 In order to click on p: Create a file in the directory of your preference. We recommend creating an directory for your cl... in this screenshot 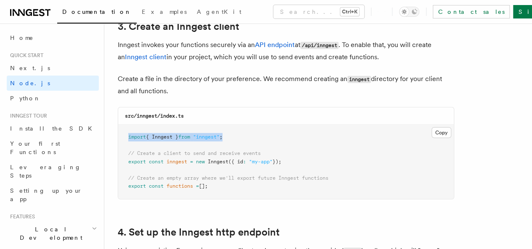, I will do `click(286, 85)`.